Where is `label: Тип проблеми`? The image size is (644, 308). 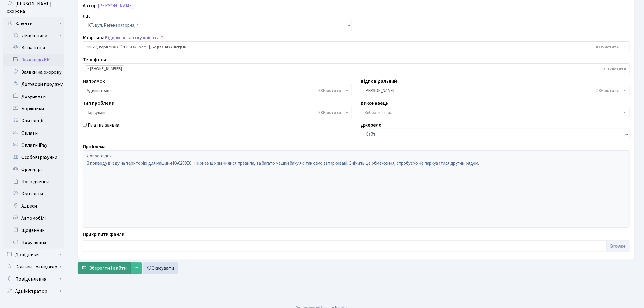 label: Тип проблеми is located at coordinates (99, 103).